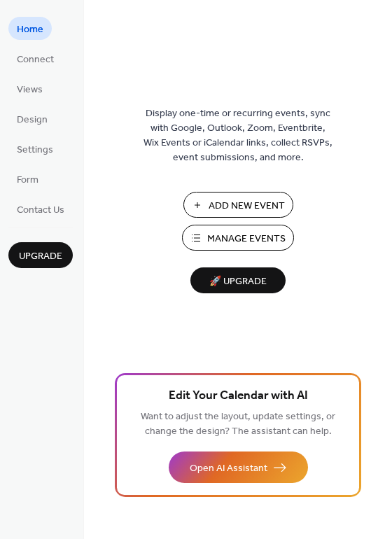 This screenshot has width=392, height=539. What do you see at coordinates (35, 58) in the screenshot?
I see `a: Connect` at bounding box center [35, 58].